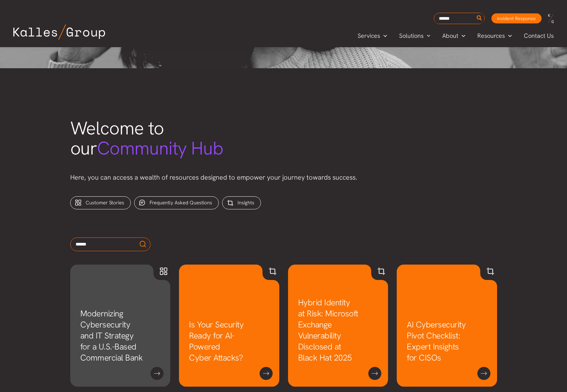 This screenshot has height=392, width=567. Describe the element at coordinates (147, 138) in the screenshot. I see `span: Welcome to our` at that location.